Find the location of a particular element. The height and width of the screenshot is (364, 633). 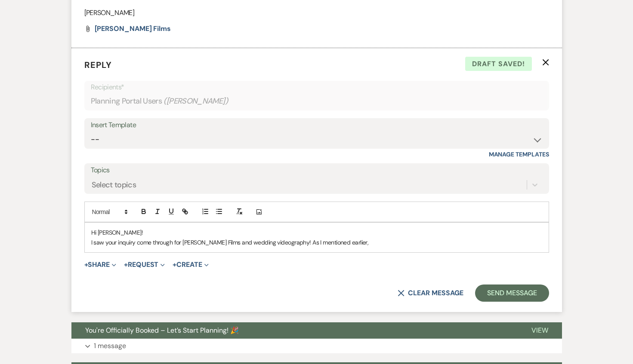

div: Select topics is located at coordinates (114, 185).